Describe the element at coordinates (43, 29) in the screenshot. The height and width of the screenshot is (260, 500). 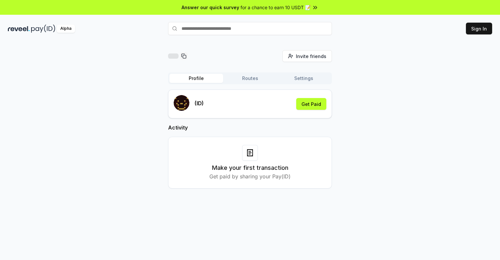
I see `img: pay_id` at that location.